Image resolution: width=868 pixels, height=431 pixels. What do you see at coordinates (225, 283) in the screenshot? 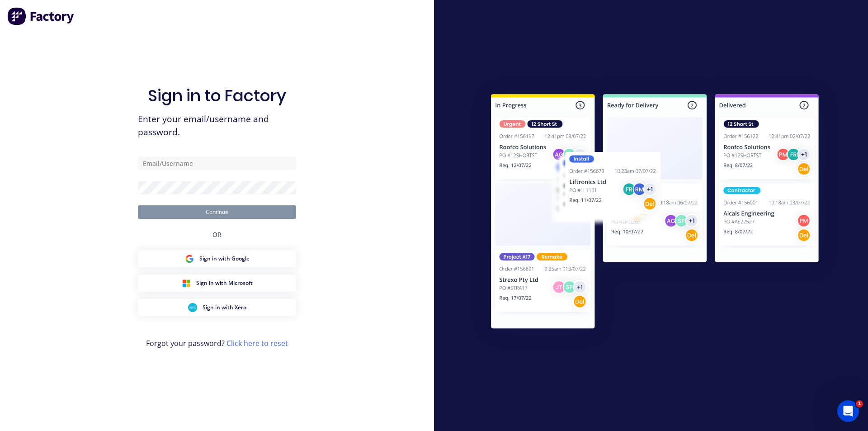
I see `span: Sign in with Microsoft` at bounding box center [225, 283].